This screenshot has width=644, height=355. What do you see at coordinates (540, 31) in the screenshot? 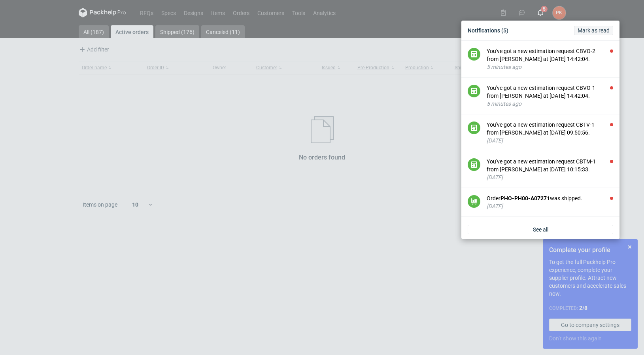
I see `div: Notifications (5)` at bounding box center [540, 31].